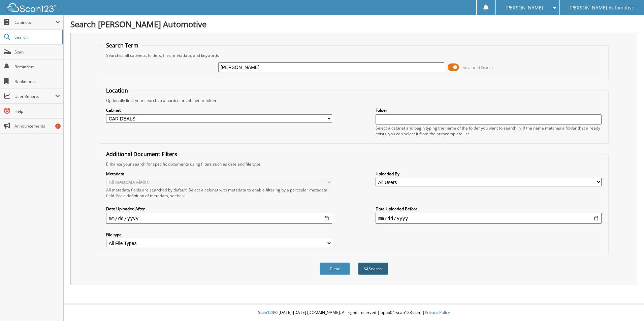 Image resolution: width=644 pixels, height=321 pixels. I want to click on legend: Location, so click(117, 91).